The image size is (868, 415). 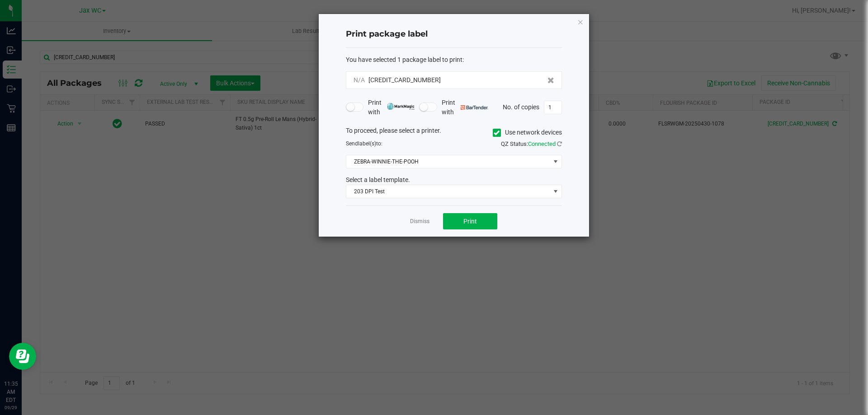 What do you see at coordinates (521, 107) in the screenshot?
I see `span: No. of copies` at bounding box center [521, 107].